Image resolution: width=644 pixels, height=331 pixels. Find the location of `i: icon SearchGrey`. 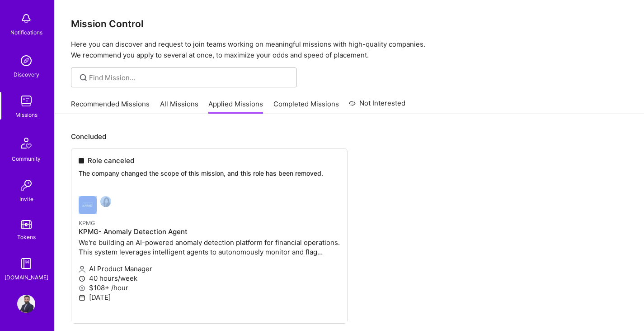

i: icon SearchGrey is located at coordinates (83, 77).